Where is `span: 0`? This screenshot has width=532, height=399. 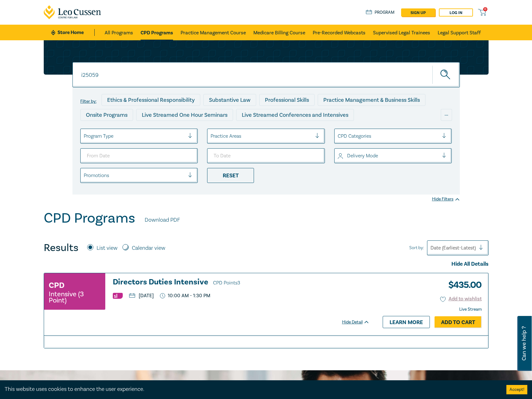 span: 0 is located at coordinates (485, 9).